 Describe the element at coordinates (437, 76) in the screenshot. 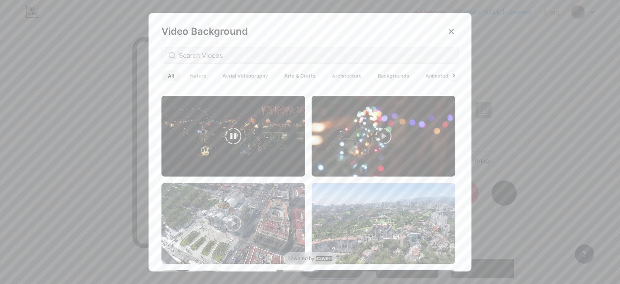

I see `span: Animated` at that location.